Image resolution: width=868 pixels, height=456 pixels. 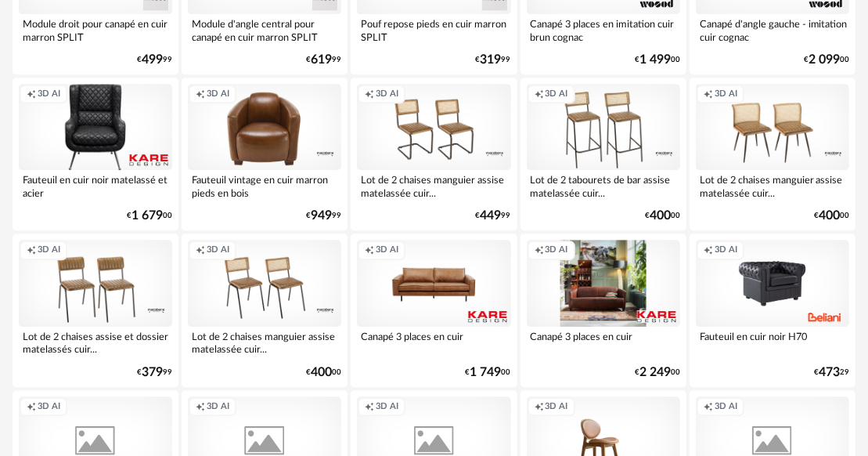 What do you see at coordinates (434, 30) in the screenshot?
I see `div: Pouf repose pieds en cuir marron SPLIT` at bounding box center [434, 30].